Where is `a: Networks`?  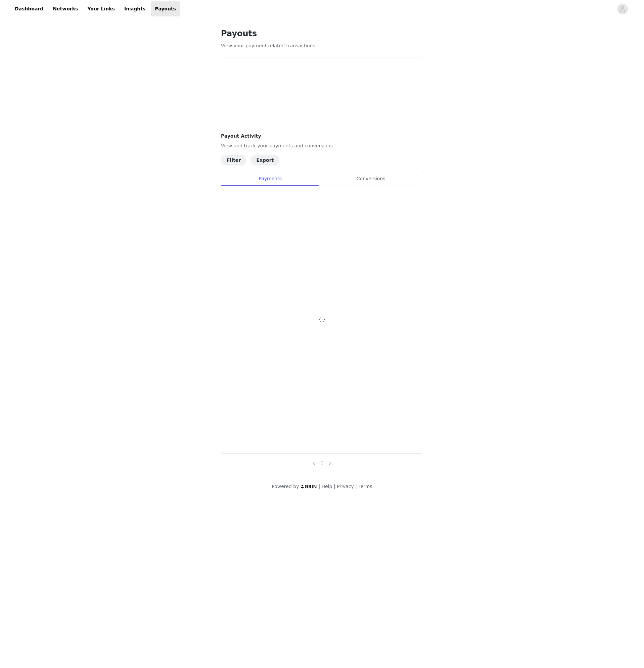 a: Networks is located at coordinates (66, 8).